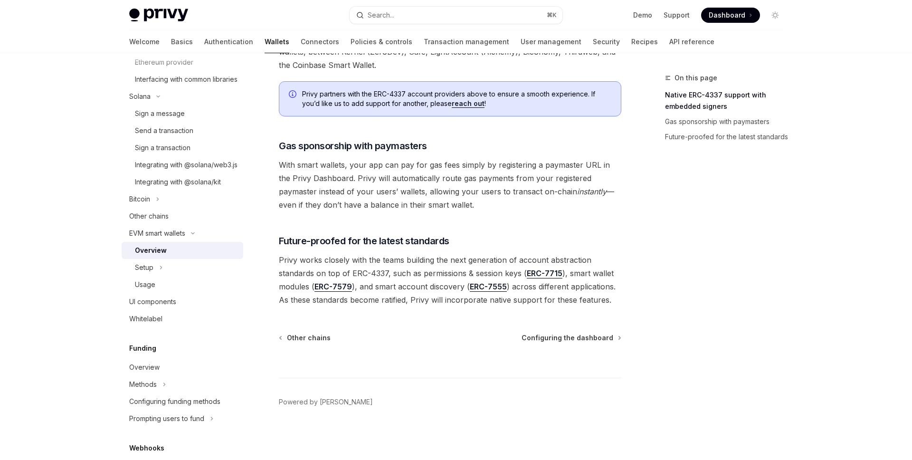 The height and width of the screenshot is (460, 912). What do you see at coordinates (228, 42) in the screenshot?
I see `a: Authentication` at bounding box center [228, 42].